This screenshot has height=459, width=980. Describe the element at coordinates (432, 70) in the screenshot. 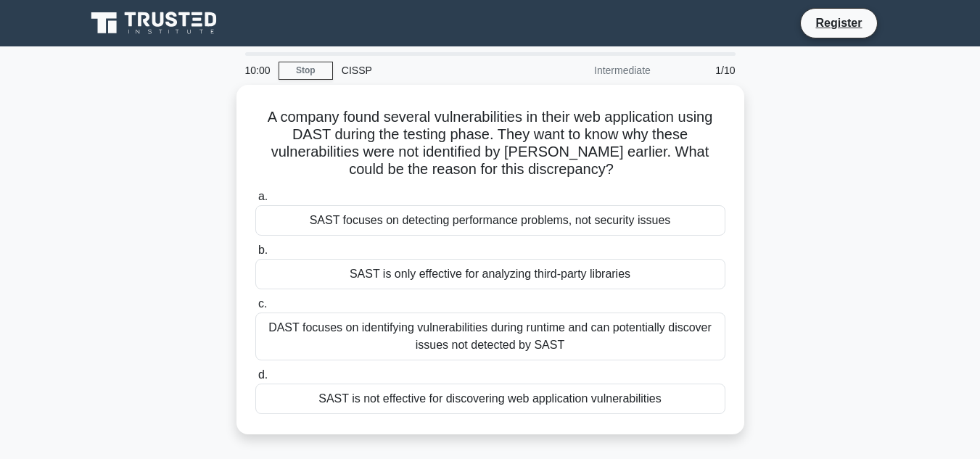

I see `div: CISSP` at that location.